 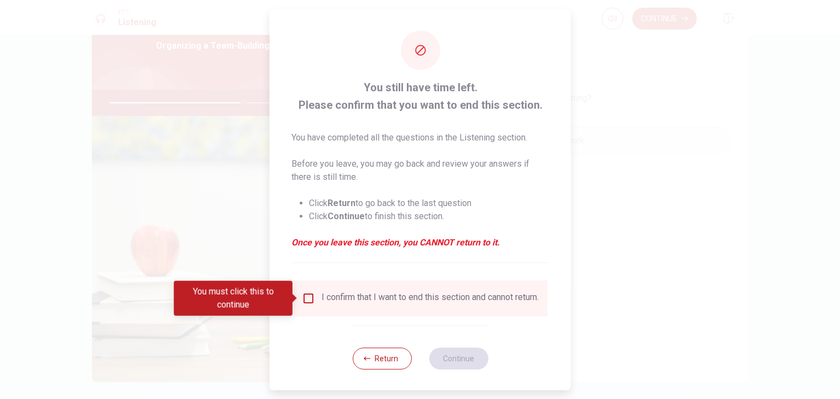 What do you see at coordinates (458, 359) in the screenshot?
I see `button: Continue` at bounding box center [458, 359].